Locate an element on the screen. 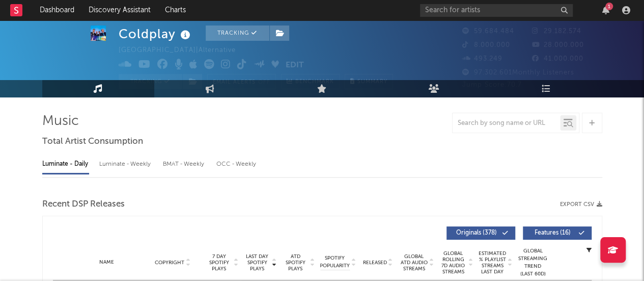  div: 1 is located at coordinates (609, 6).